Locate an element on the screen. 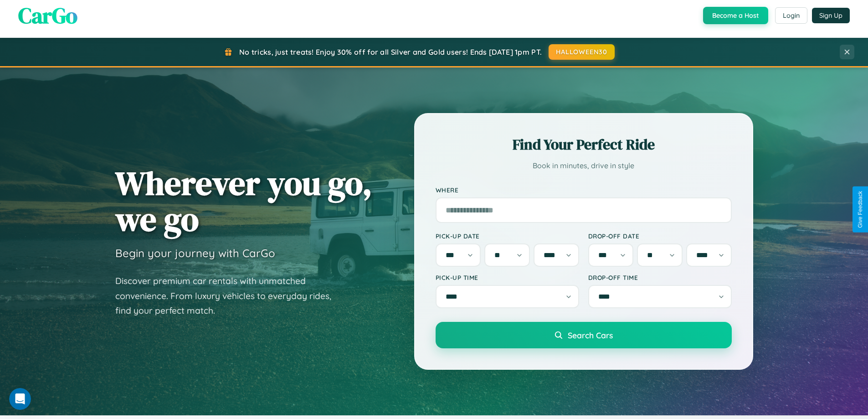  button: Search Cars is located at coordinates (583, 336).